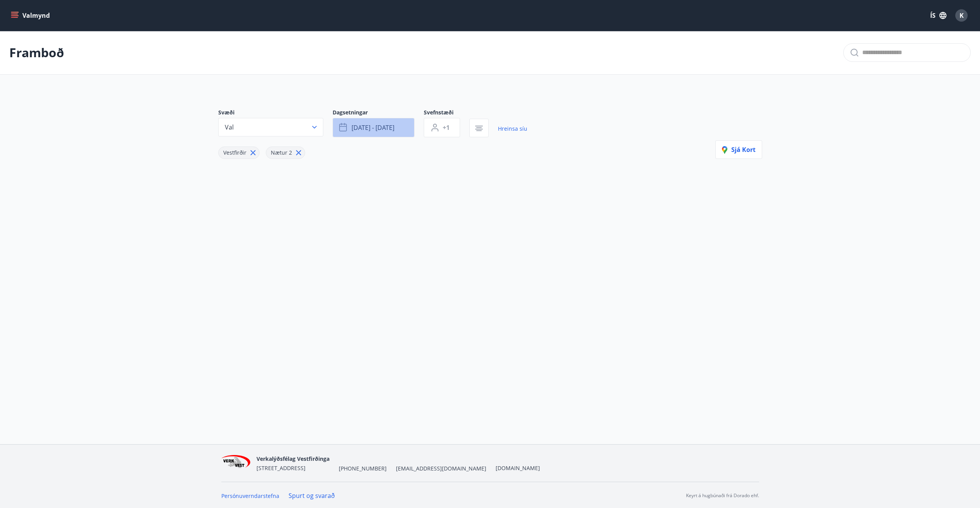 The image size is (980, 508). Describe the element at coordinates (271, 127) in the screenshot. I see `button: Val` at that location.